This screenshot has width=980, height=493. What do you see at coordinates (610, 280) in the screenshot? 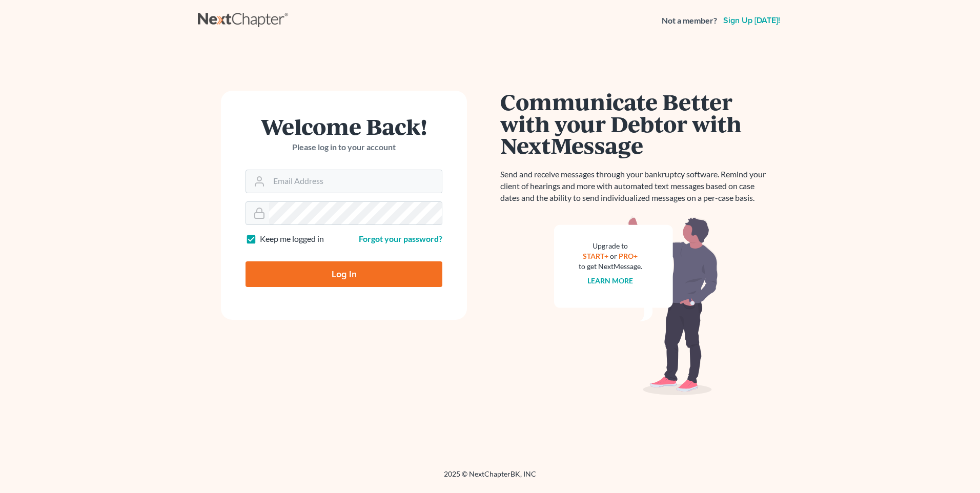
I see `a: Learn more` at bounding box center [610, 280].